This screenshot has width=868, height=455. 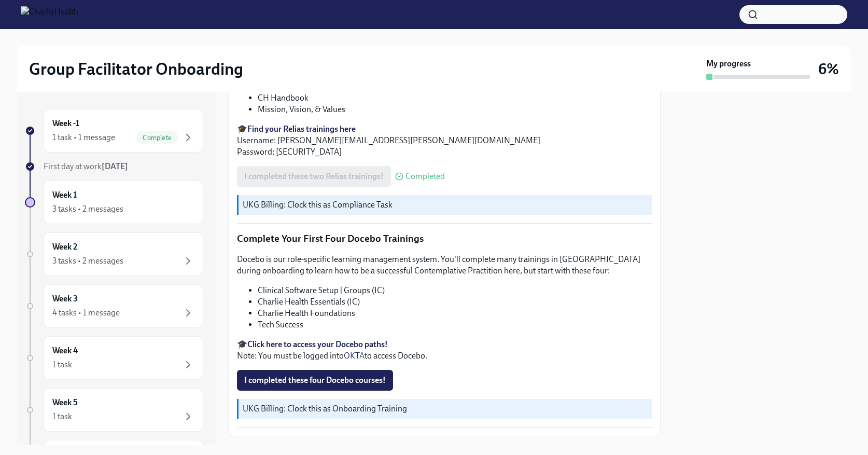 What do you see at coordinates (114, 358) in the screenshot?
I see `a: Week 41 task` at bounding box center [114, 358].